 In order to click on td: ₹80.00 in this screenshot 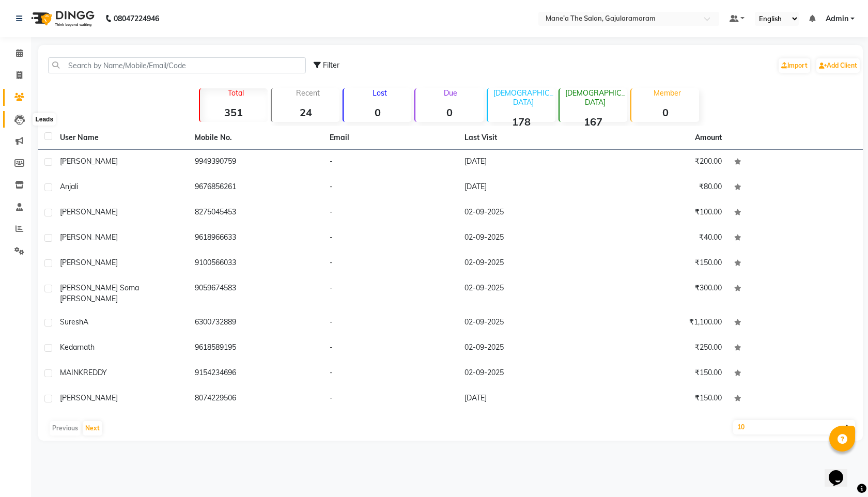, I will do `click(660, 187)`.